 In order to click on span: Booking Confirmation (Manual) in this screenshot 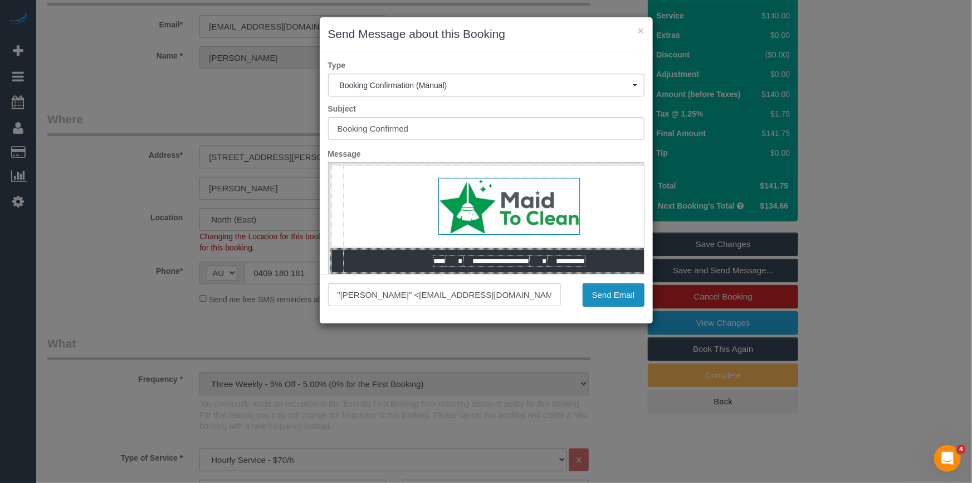, I will do `click(486, 85)`.